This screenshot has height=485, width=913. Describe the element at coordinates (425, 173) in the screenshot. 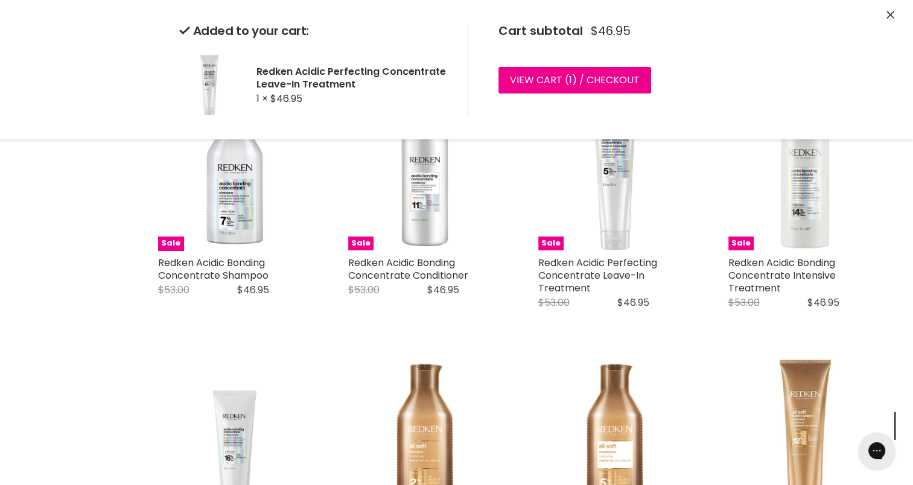

I see `a: Redken Acidic Bonding Concentrate Conditioner Redken Acidic Bonding Concentrate Conditioner Sale` at that location.